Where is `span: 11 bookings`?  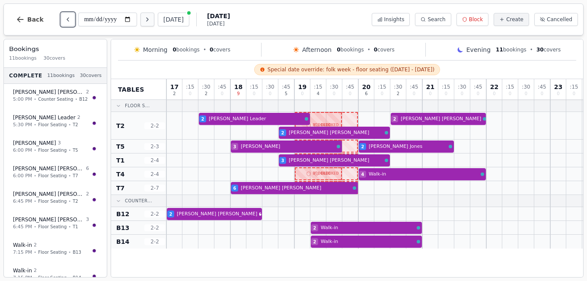
span: 11 bookings is located at coordinates (61, 76).